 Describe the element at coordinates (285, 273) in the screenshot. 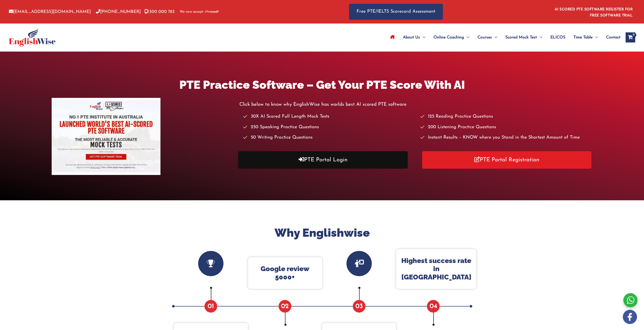

I see `p: Google review 5000+` at that location.